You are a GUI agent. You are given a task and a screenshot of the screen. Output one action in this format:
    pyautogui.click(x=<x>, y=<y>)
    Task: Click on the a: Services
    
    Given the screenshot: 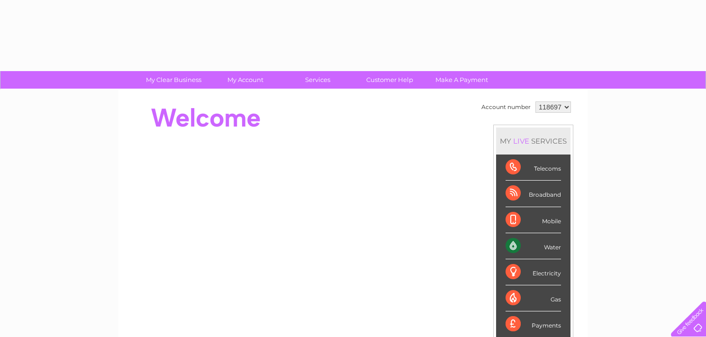 What is the action you would take?
    pyautogui.click(x=317, y=80)
    